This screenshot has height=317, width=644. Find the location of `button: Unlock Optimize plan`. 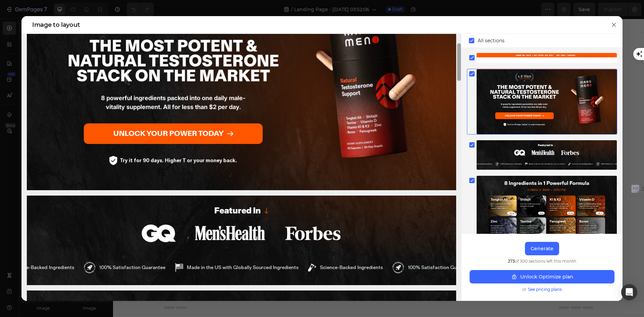

button: Unlock Optimize plan is located at coordinates (542, 277).